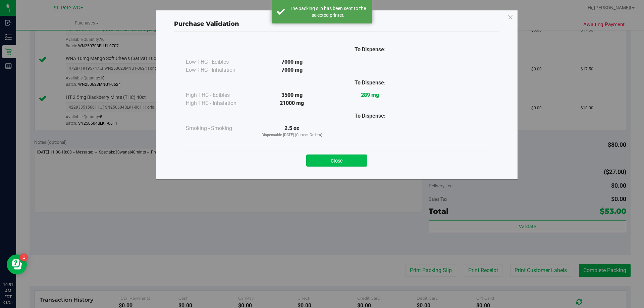 The height and width of the screenshot is (308, 644). I want to click on strong: 289 mg, so click(370, 95).